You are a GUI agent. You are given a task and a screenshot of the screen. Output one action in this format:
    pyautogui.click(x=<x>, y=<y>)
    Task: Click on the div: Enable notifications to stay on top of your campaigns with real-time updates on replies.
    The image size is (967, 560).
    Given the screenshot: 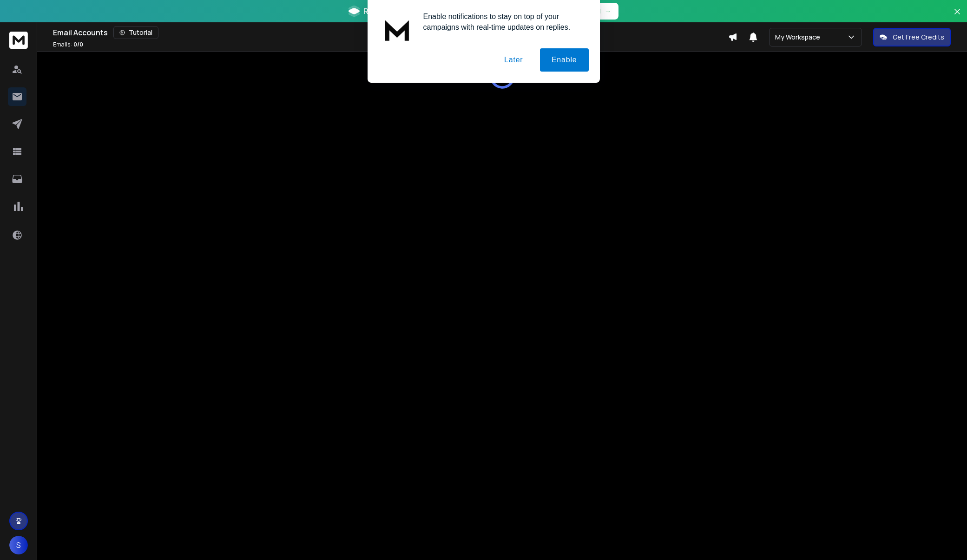 What is the action you would take?
    pyautogui.click(x=503, y=22)
    